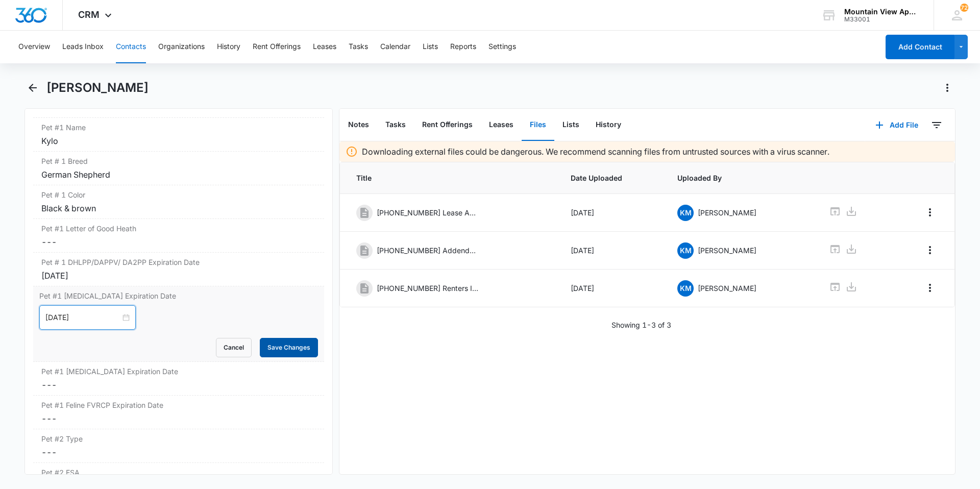 This screenshot has height=489, width=980. What do you see at coordinates (937, 125) in the screenshot?
I see `button: Filters` at bounding box center [937, 125].